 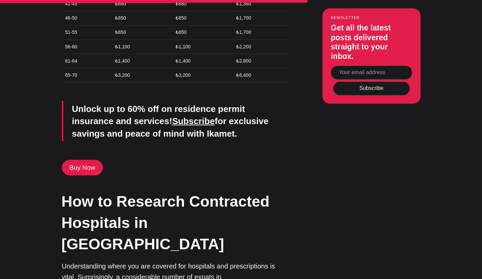 I want to click on td: ₺2,200, so click(x=260, y=46).